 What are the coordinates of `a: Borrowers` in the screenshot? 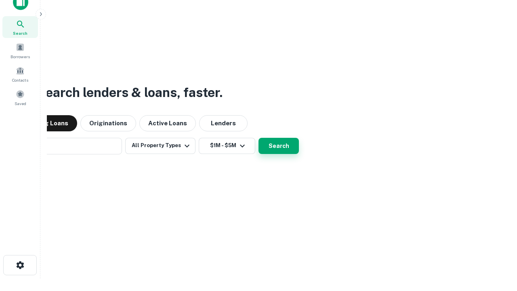 It's located at (20, 51).